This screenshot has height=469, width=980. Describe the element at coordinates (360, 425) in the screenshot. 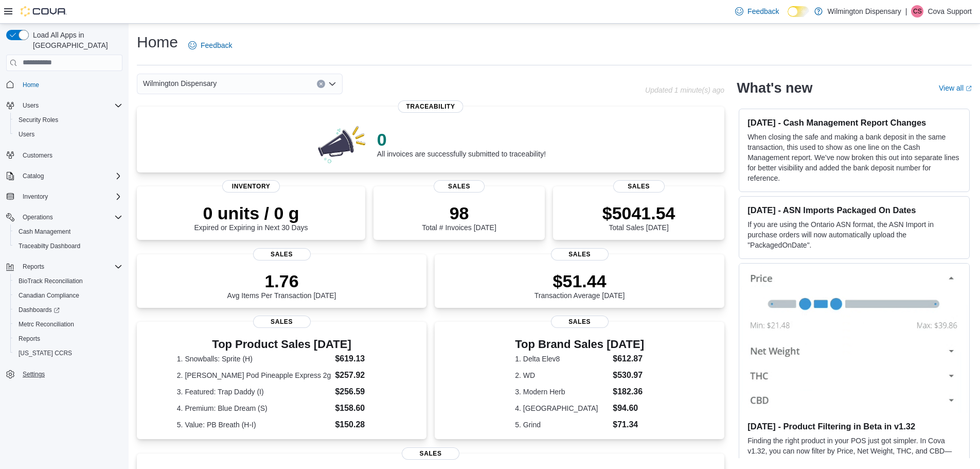

I see `dd: $150.28` at that location.